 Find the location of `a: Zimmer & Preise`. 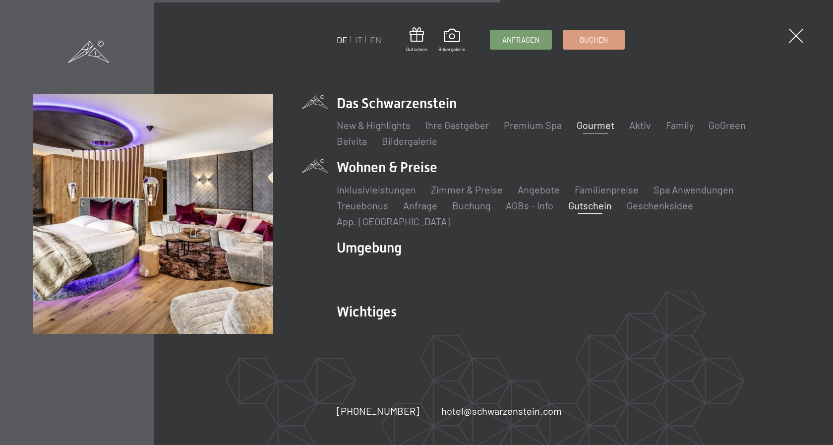

a: Zimmer & Preise is located at coordinates (467, 189).